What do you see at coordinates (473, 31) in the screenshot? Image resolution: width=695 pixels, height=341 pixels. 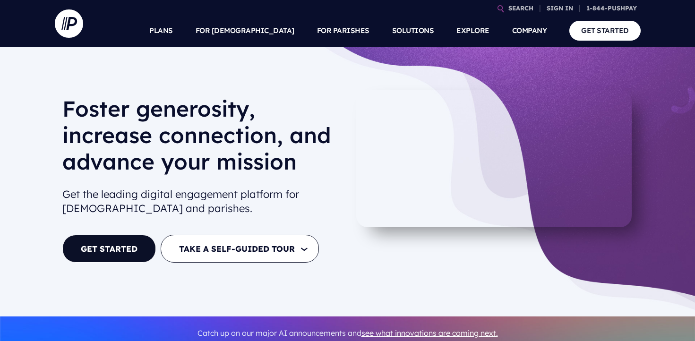 I see `a: EXPLORE` at bounding box center [473, 31].